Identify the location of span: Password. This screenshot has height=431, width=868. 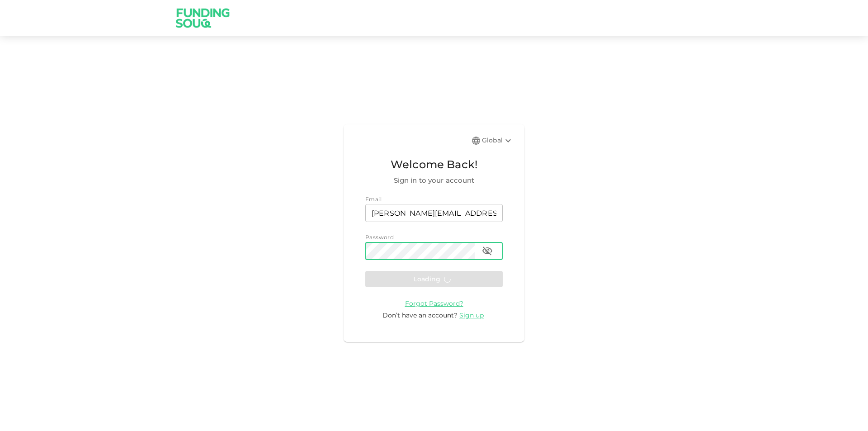
(380, 237).